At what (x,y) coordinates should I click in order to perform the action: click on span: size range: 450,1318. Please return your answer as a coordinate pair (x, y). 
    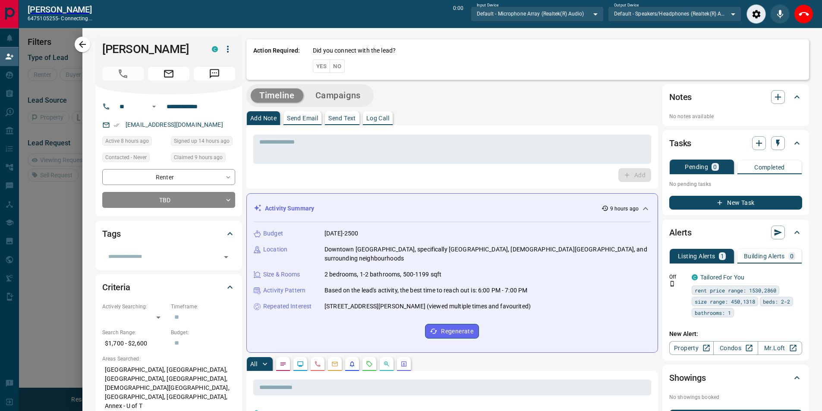
    Looking at the image, I should click on (724, 301).